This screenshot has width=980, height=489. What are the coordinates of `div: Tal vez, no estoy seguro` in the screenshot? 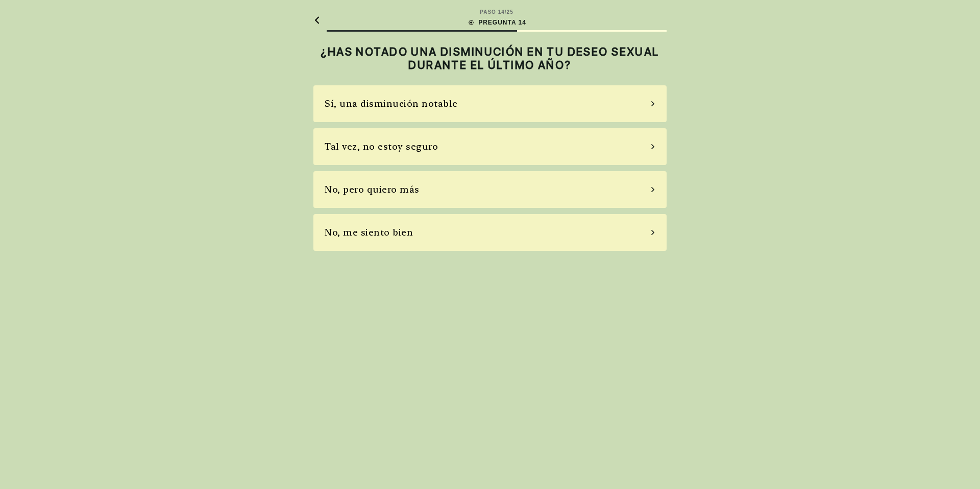 It's located at (382, 146).